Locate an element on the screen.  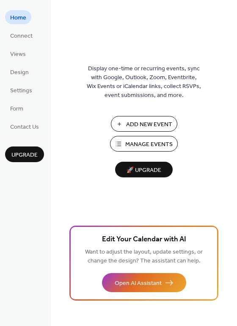
span: Open AI Assistant is located at coordinates (138, 283).